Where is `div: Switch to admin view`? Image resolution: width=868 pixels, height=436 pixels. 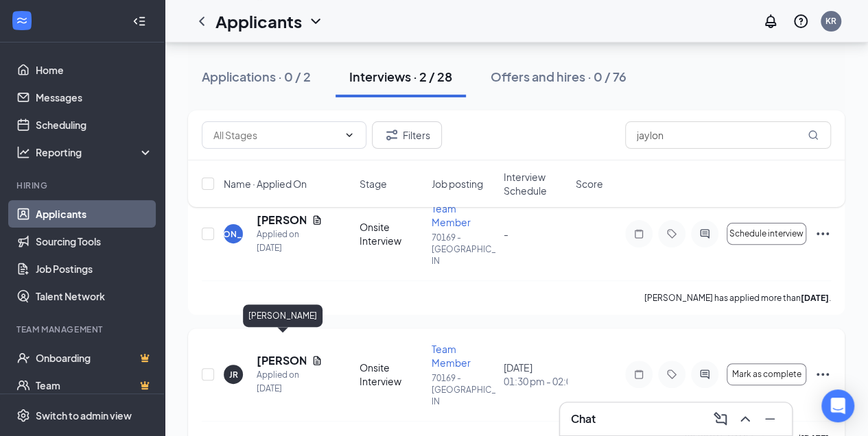 div: Switch to admin view is located at coordinates (84, 416).